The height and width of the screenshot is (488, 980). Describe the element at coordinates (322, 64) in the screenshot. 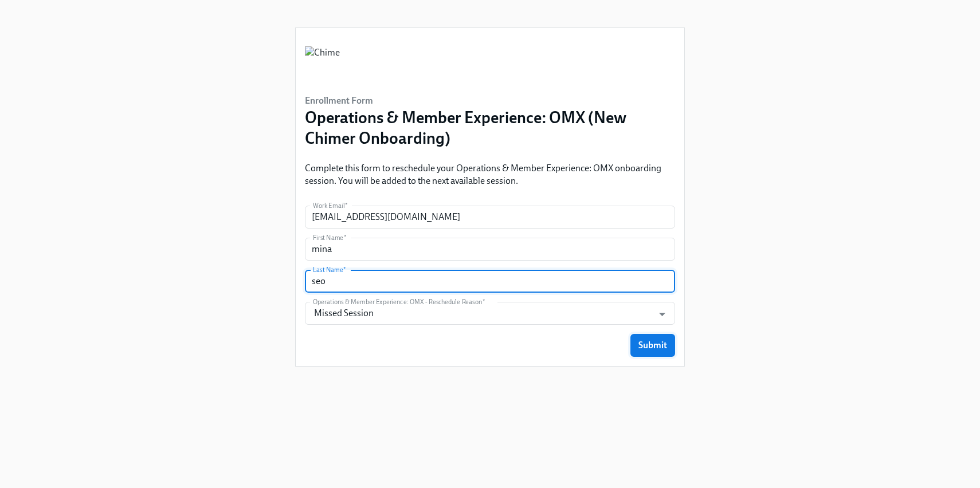

I see `img: Chime` at that location.